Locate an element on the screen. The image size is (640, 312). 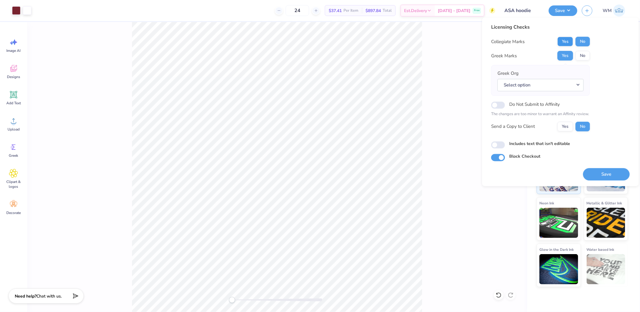
input: Untitled Design is located at coordinates (522, 11).